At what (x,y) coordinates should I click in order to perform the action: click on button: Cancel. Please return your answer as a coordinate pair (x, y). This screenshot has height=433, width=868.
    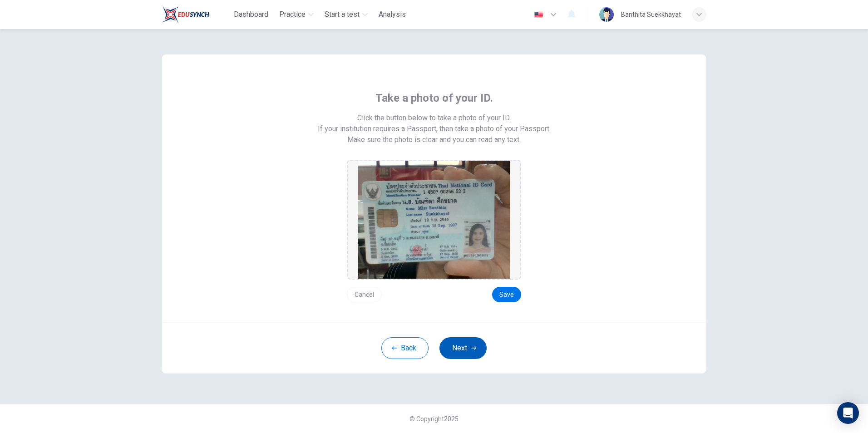
    Looking at the image, I should click on (364, 294).